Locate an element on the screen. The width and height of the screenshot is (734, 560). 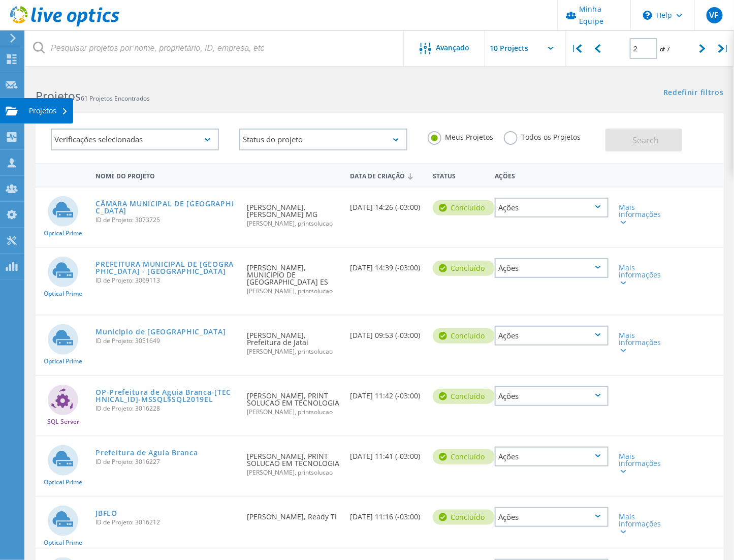
div: Projetos is located at coordinates (48, 111).